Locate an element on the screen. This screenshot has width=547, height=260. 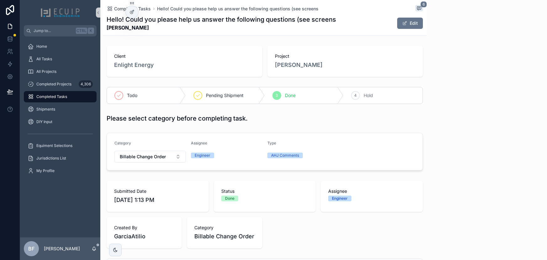
span: Equiment Selections is located at coordinates (54, 146).